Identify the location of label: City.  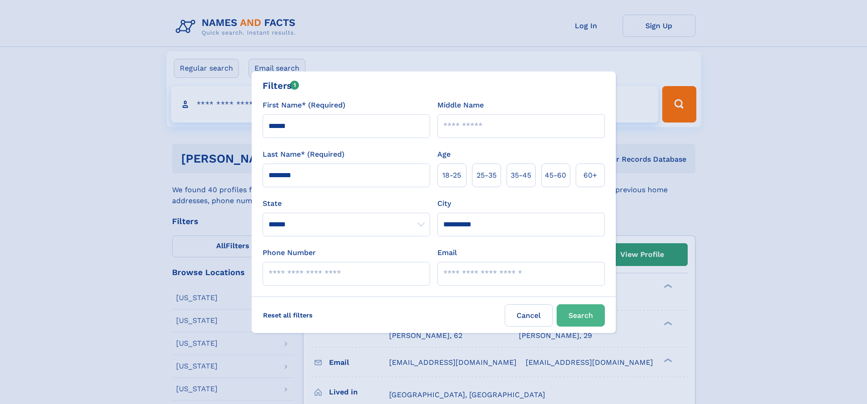
(444, 203).